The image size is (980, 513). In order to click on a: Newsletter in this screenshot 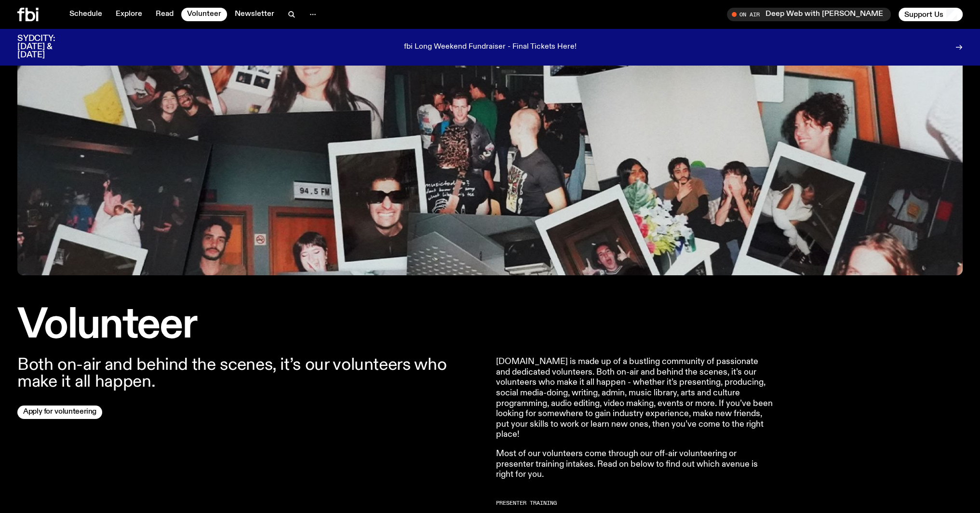, I will do `click(255, 15)`.